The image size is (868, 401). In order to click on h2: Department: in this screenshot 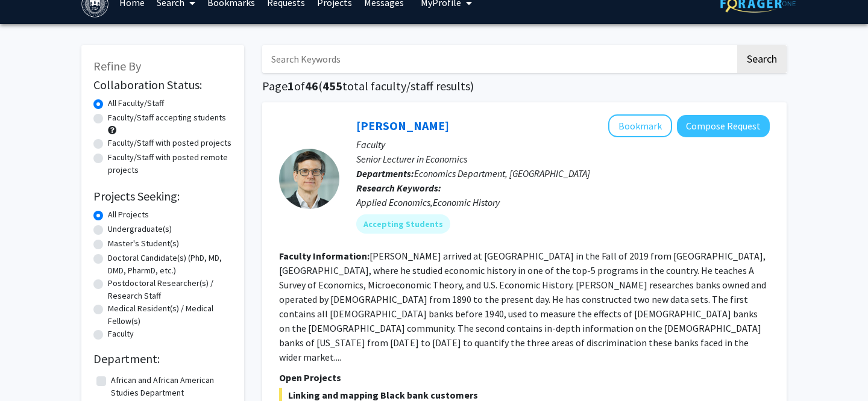, I will do `click(163, 358)`.